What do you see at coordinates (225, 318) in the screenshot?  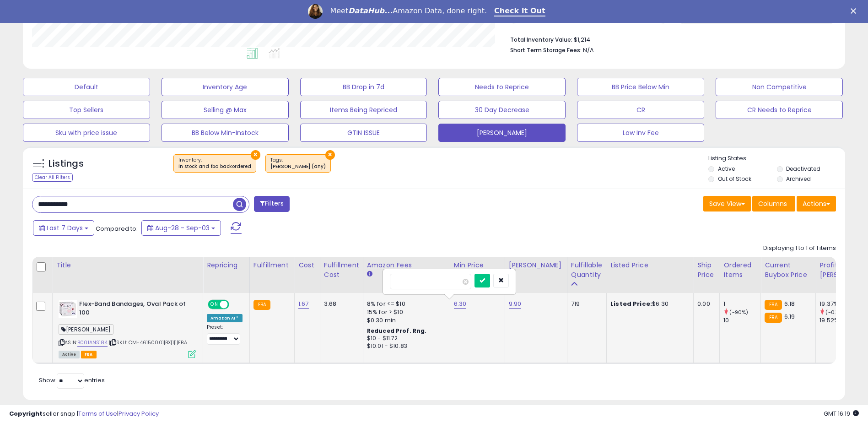 I see `div: Amazon AI *` at bounding box center [225, 318].